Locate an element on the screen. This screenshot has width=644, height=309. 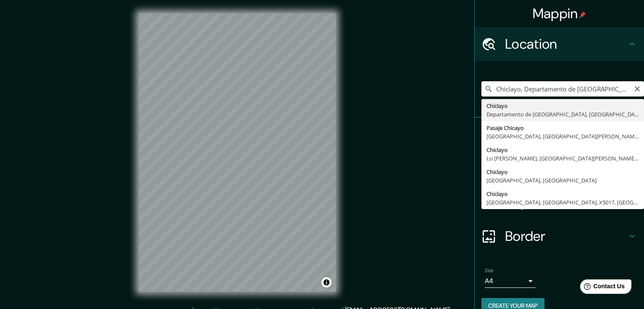
h4: Location is located at coordinates (566, 44).